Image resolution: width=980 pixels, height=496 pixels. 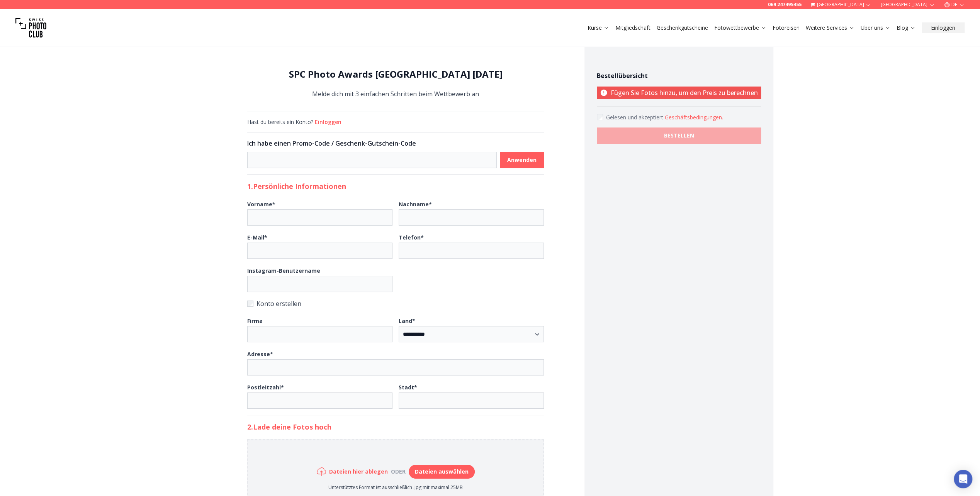 I want to click on button: Mitgliedschaft, so click(x=633, y=28).